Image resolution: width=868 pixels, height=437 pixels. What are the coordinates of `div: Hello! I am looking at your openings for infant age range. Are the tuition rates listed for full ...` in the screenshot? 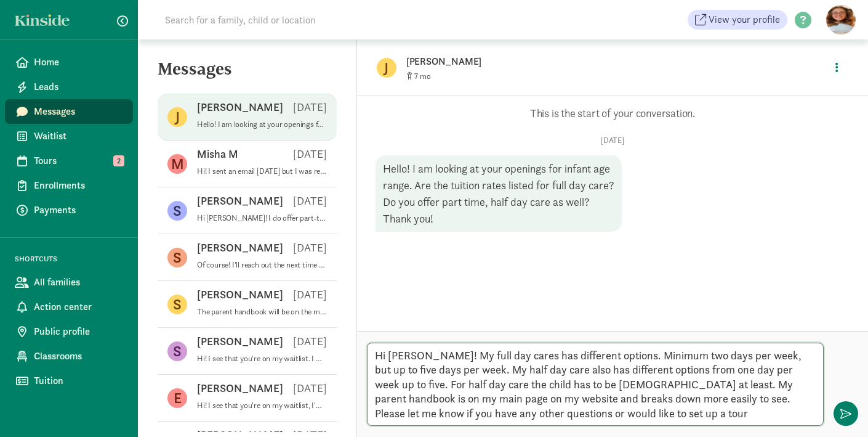 It's located at (499, 194).